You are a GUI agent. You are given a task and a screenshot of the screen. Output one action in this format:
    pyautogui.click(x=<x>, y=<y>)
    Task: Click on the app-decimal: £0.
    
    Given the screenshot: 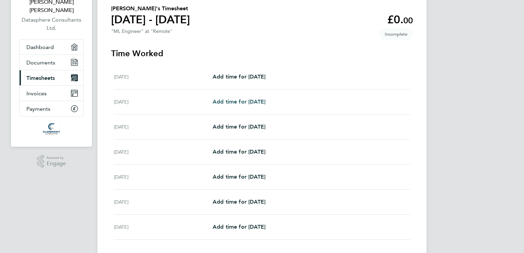 What is the action you would take?
    pyautogui.click(x=400, y=20)
    